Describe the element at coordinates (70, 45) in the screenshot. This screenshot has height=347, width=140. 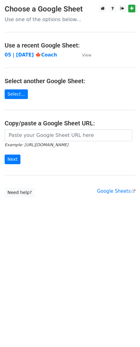
I see `h4: Use a recent Google Sheet:` at that location.